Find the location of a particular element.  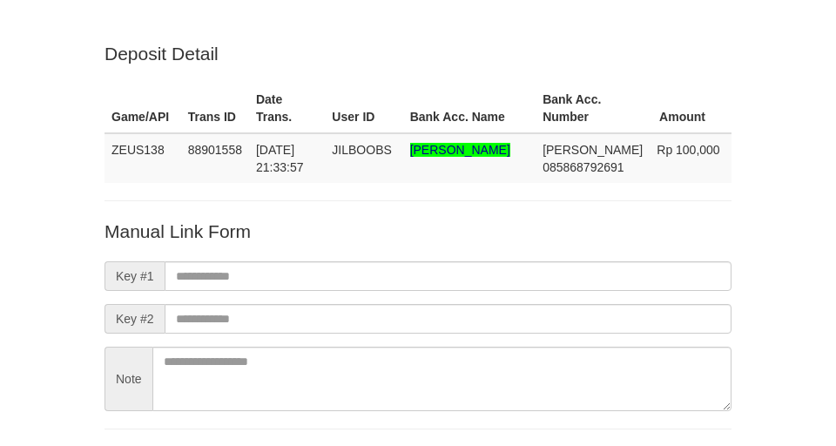

span: Key #2 is located at coordinates (134, 319).